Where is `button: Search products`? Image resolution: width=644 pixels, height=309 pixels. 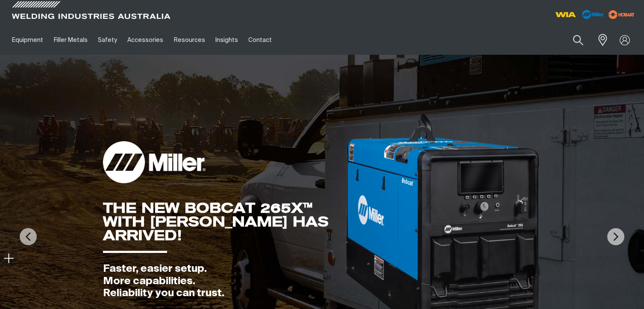 button: Search products is located at coordinates (579, 40).